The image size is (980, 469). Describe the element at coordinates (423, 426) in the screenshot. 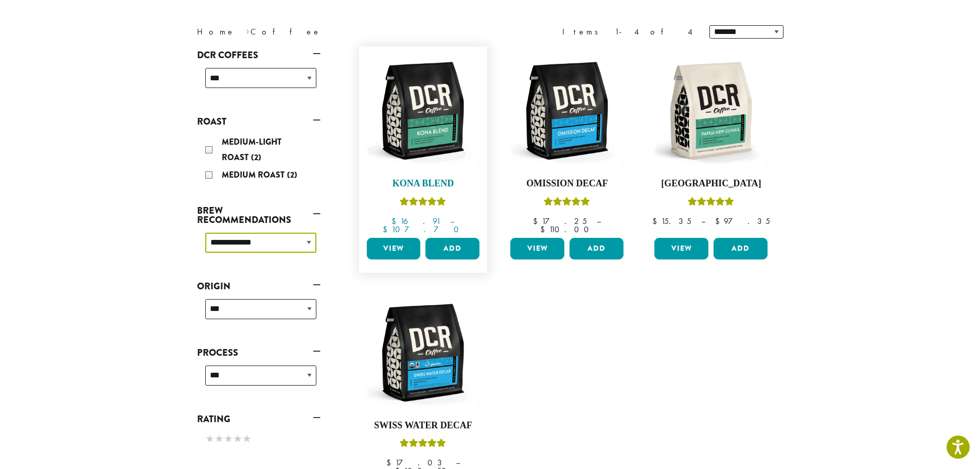

I see `h4: Swiss Water Decaf` at that location.